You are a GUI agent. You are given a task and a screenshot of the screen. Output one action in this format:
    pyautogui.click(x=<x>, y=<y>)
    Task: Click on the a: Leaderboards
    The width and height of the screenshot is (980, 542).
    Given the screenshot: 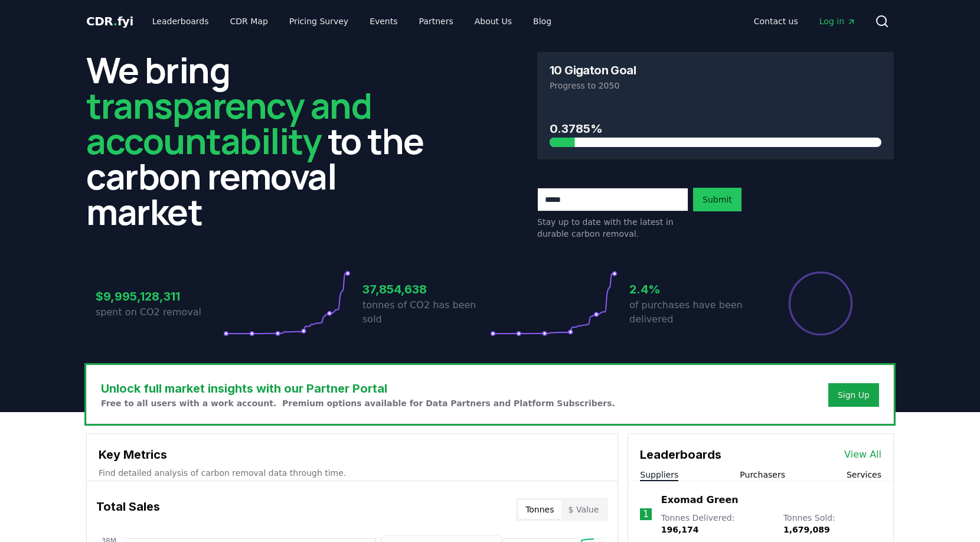 What is the action you would take?
    pyautogui.click(x=181, y=21)
    